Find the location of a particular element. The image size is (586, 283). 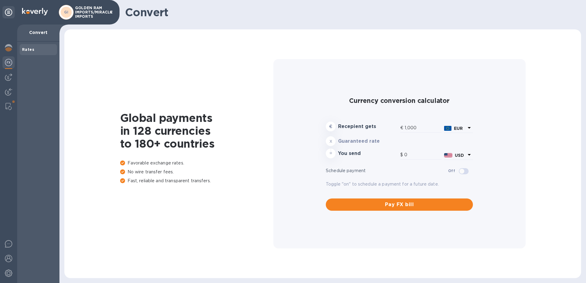

h1: Convert is located at coordinates (351, 12).